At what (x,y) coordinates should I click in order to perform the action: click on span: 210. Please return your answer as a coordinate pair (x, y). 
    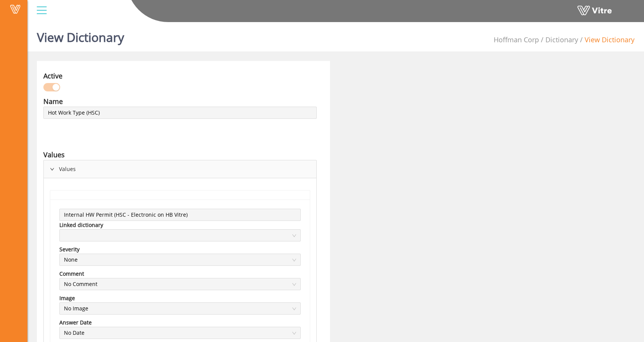
    Looking at the image, I should click on (516, 39).